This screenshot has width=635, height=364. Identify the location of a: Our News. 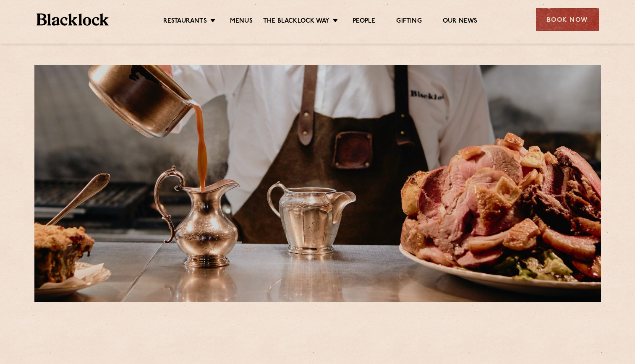
(460, 22).